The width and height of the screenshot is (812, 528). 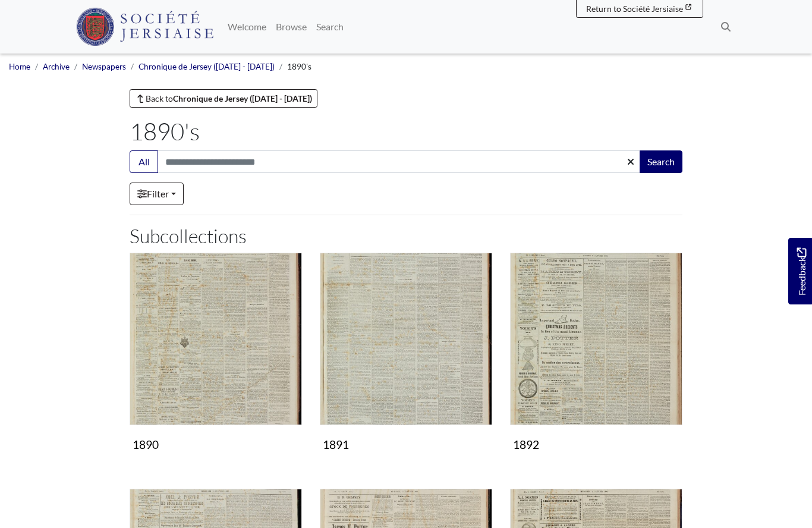 I want to click on a: Archive, so click(x=56, y=66).